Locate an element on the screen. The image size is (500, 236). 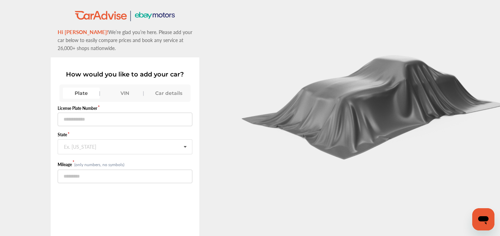
span: We’re glad you’re here. Please add your car below to easily compare prices and book any service a... is located at coordinates (125, 40).